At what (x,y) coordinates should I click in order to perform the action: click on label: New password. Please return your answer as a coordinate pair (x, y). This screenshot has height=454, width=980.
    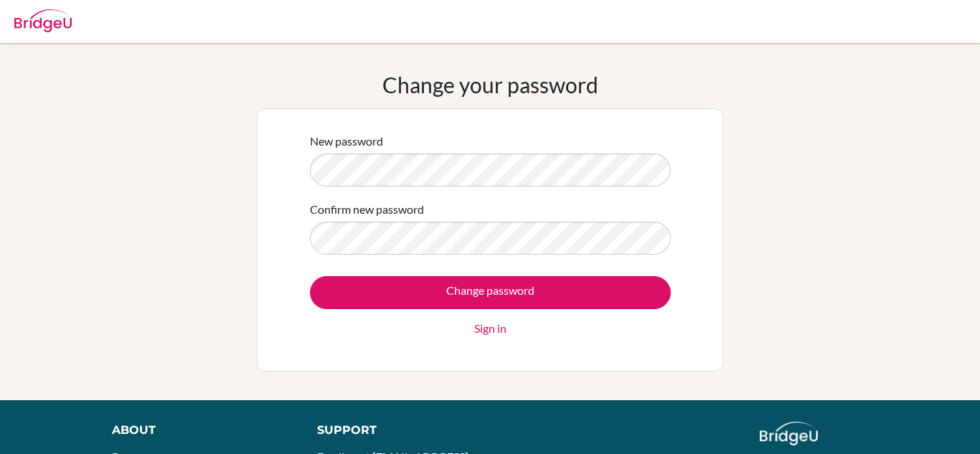
    Looking at the image, I should click on (347, 141).